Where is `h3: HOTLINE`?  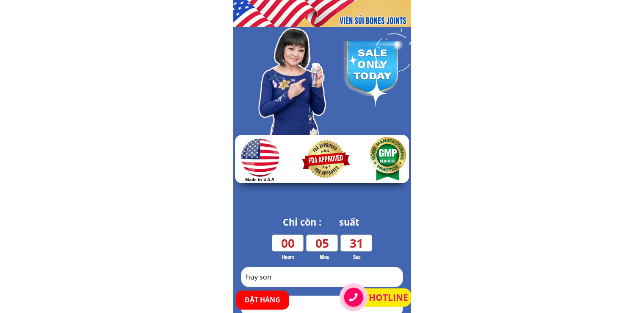 h3: HOTLINE is located at coordinates (389, 298).